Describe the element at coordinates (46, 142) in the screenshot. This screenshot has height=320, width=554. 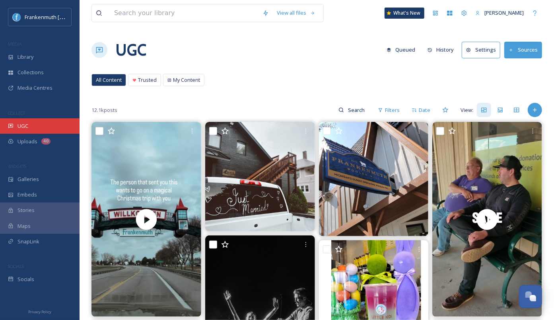
I see `div: 40` at that location.